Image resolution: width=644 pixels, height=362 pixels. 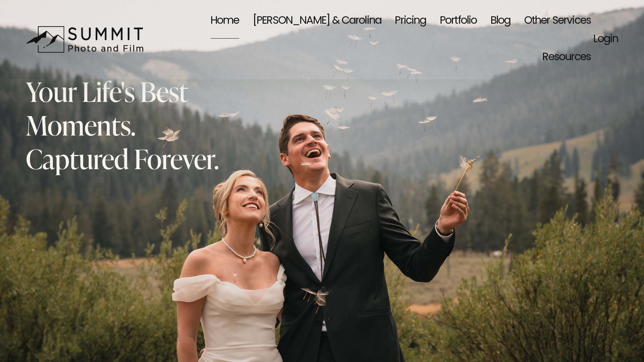 I want to click on span: Other Services, so click(x=557, y=21).